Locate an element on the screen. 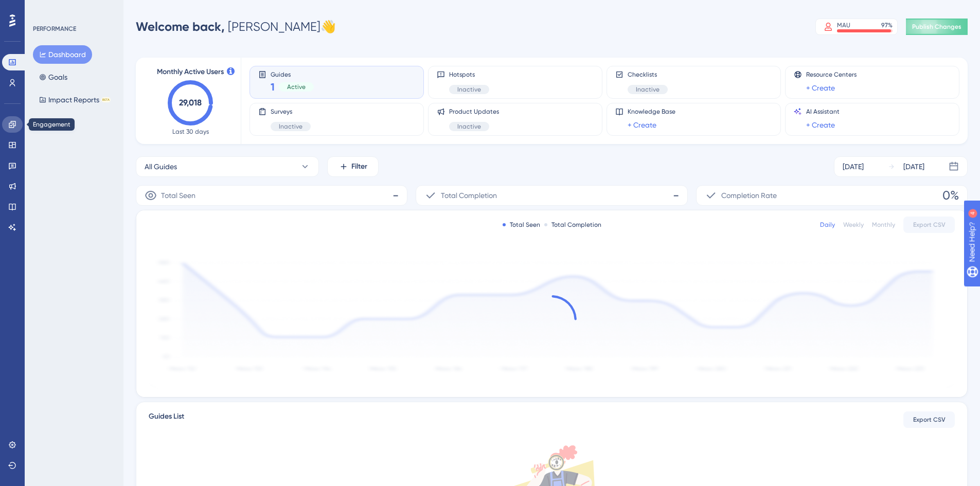 This screenshot has width=980, height=486. span: 1 is located at coordinates (273, 87).